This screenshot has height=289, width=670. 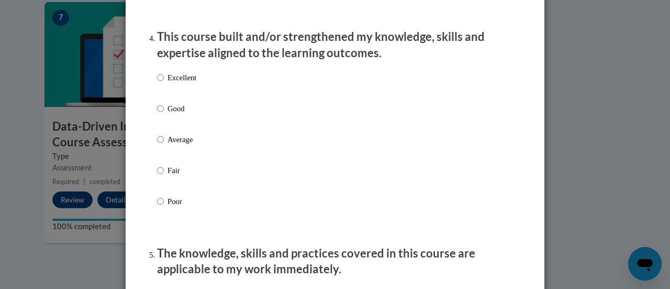 What do you see at coordinates (335, 45) in the screenshot?
I see `p: This course built and/or strengthened my knowledge, skills and expertise aligned to the learning ...` at bounding box center [335, 45].